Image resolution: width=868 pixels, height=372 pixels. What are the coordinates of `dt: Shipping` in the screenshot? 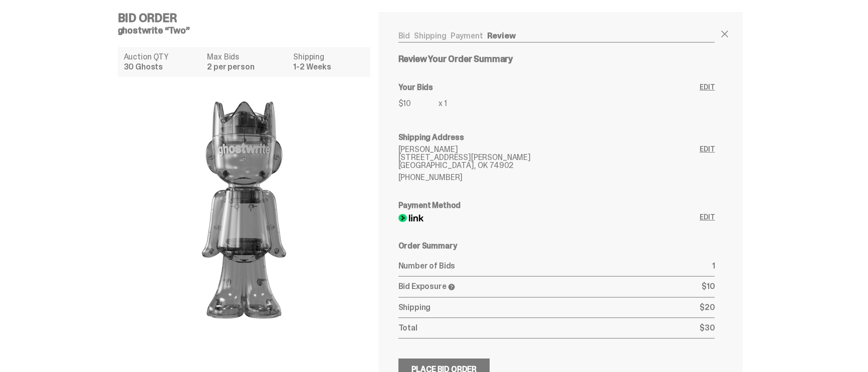 It's located at (328, 57).